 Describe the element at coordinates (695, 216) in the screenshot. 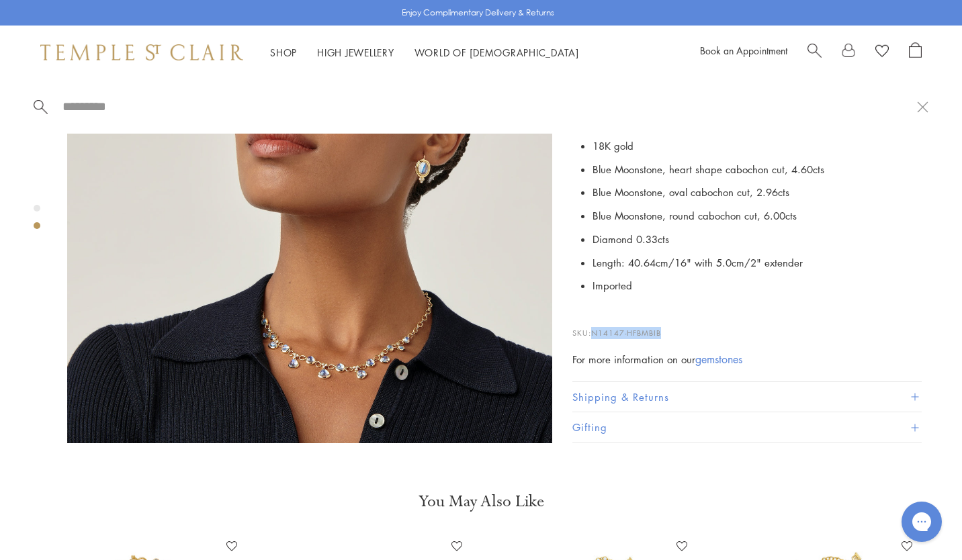

I see `span: Blue Moonstone, round cabochon cut, 6.00cts` at that location.